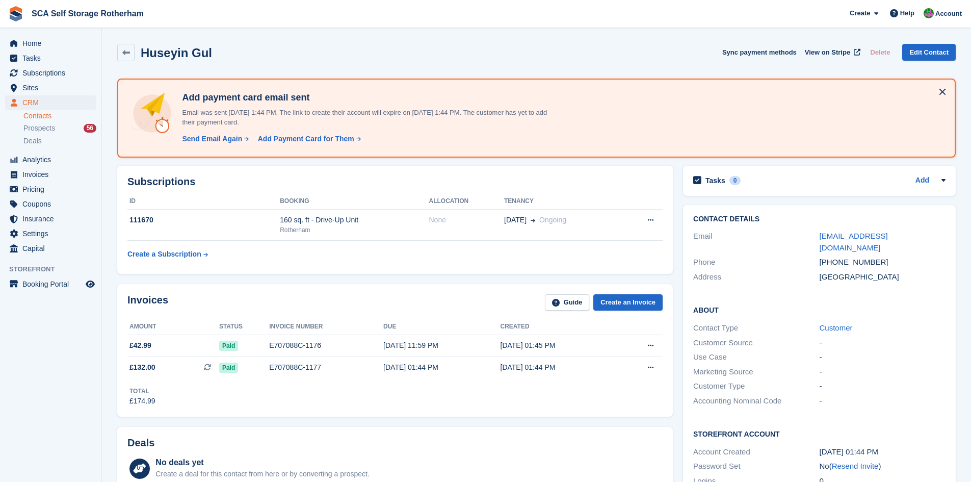  What do you see at coordinates (53, 233) in the screenshot?
I see `span: Settings` at bounding box center [53, 233].